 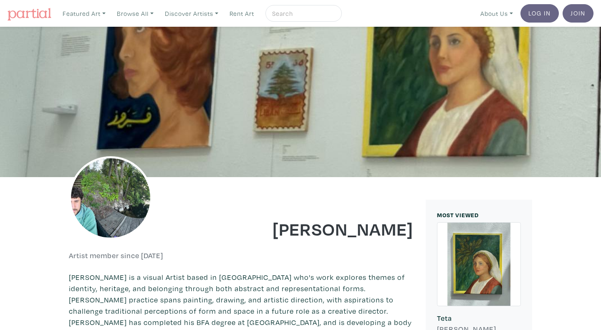 What do you see at coordinates (111, 198) in the screenshot?
I see `img: phpThumb.php` at bounding box center [111, 198].